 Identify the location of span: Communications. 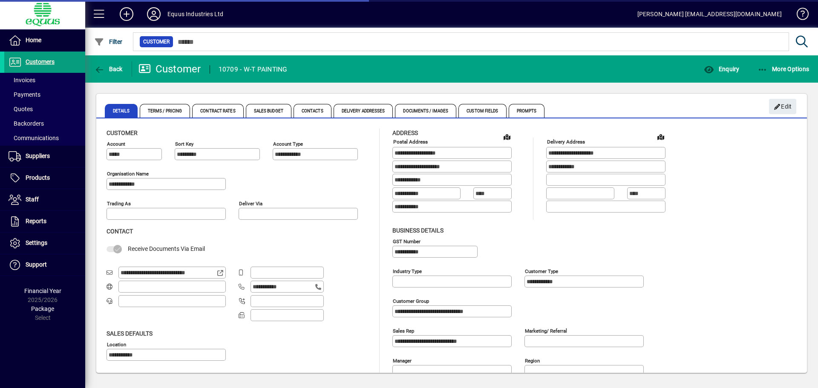
(34, 138).